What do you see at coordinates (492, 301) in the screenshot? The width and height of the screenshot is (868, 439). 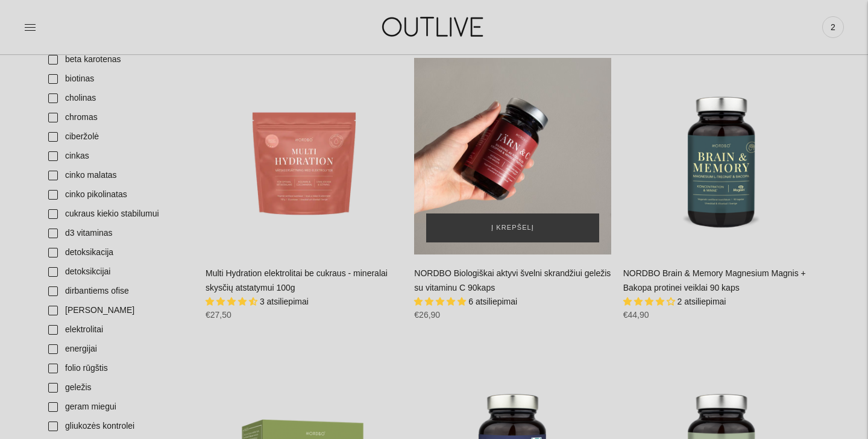 I see `span: 6 atsiliepimai` at bounding box center [492, 301].